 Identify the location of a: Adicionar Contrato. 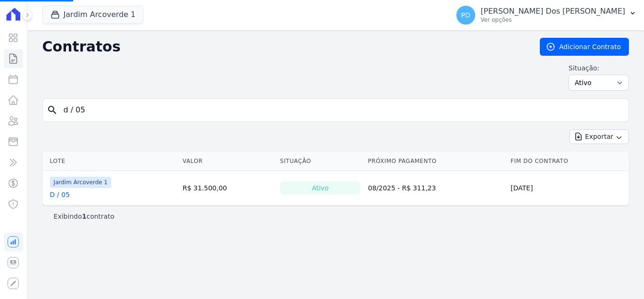
(584, 47).